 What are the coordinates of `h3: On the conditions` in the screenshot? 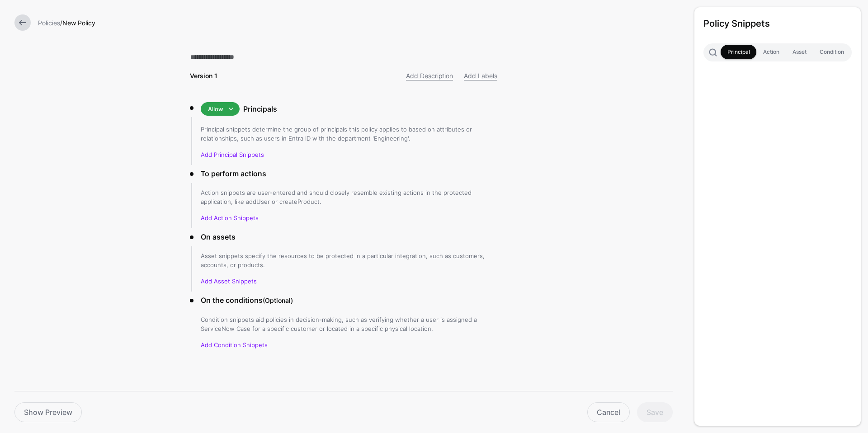 It's located at (349, 300).